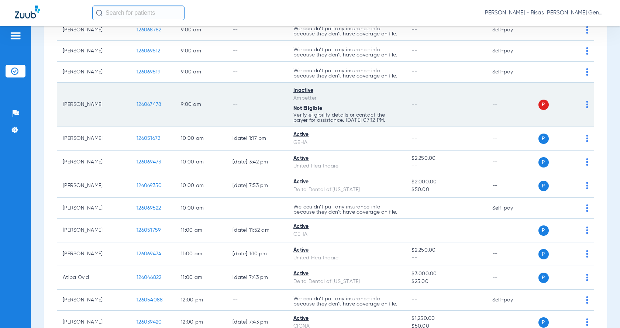 The width and height of the screenshot is (620, 328). Describe the element at coordinates (99, 13) in the screenshot. I see `img: Search Icon` at that location.